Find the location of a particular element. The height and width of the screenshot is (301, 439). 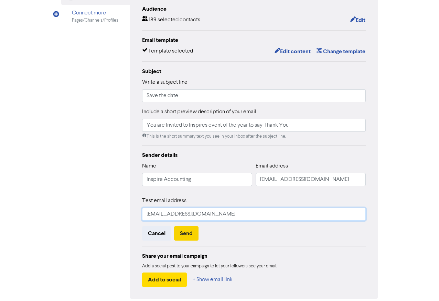

div: Subject is located at coordinates (254, 71).